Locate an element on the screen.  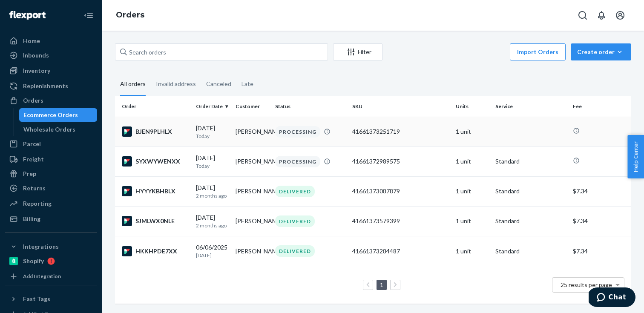
a: Inventory is located at coordinates (51, 71).